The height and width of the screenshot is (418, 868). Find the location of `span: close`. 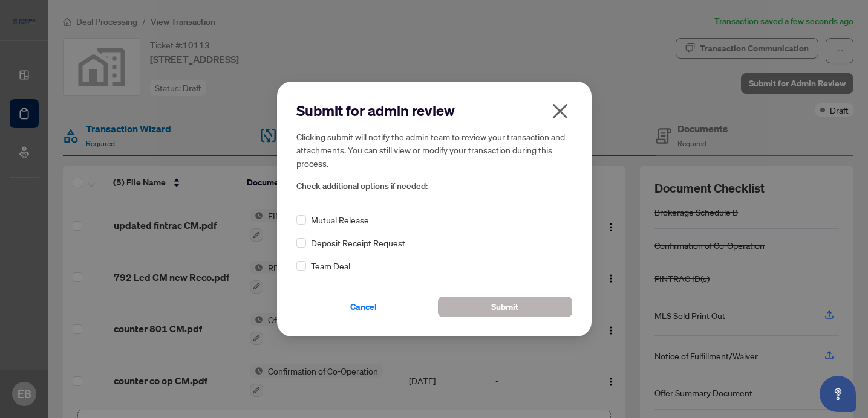

span: close is located at coordinates (560, 111).